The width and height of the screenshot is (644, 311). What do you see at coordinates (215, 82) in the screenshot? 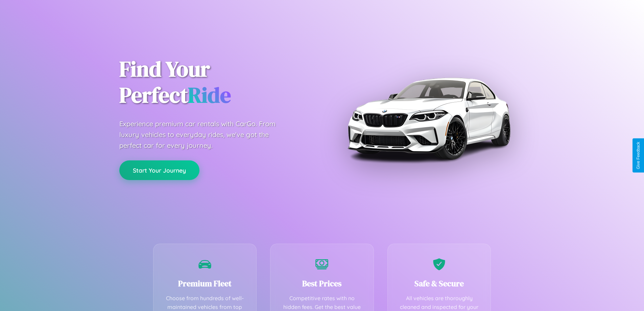
I see `h1: Find Your Perfect` at bounding box center [215, 82].